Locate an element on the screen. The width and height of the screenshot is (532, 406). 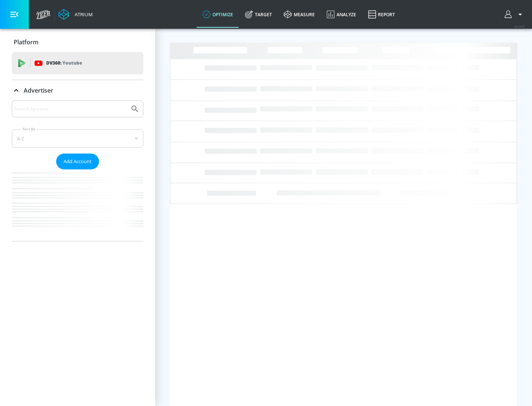
label: Sort By is located at coordinates (29, 129).